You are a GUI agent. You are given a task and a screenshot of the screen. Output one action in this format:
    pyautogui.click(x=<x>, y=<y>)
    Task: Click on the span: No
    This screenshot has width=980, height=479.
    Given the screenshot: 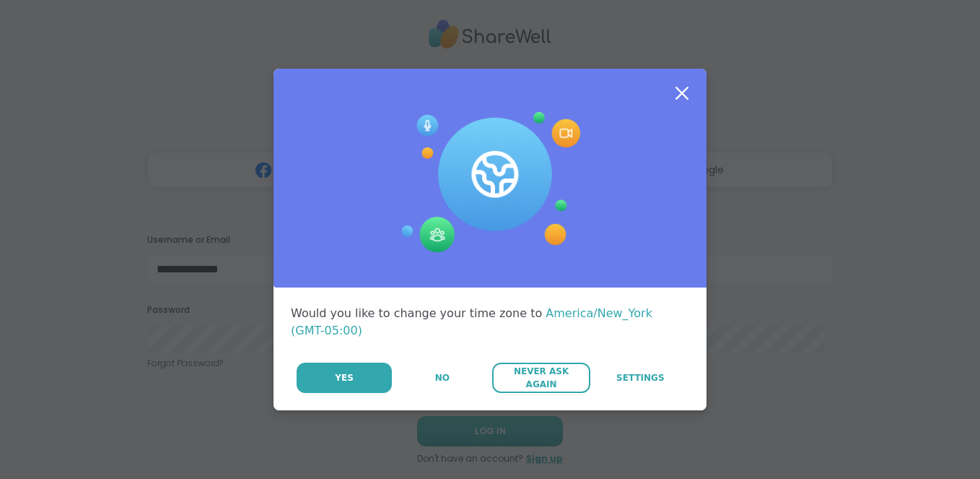 What is the action you would take?
    pyautogui.click(x=443, y=378)
    